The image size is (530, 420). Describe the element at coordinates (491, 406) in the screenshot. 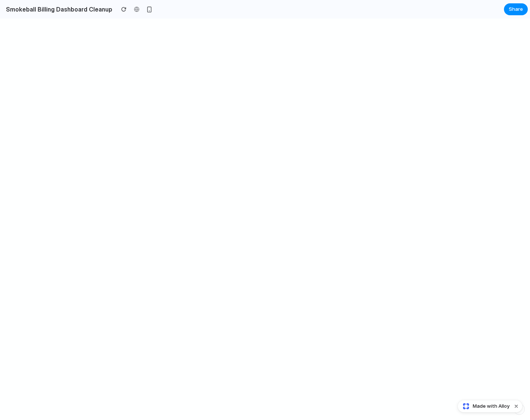

I see `span: Made with Alloy` at that location.